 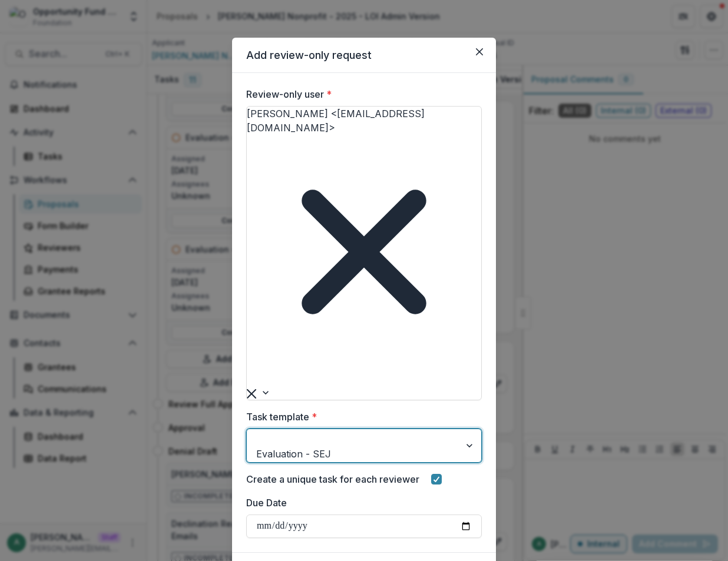 What do you see at coordinates (360, 417) in the screenshot?
I see `label: Task template` at bounding box center [360, 417].